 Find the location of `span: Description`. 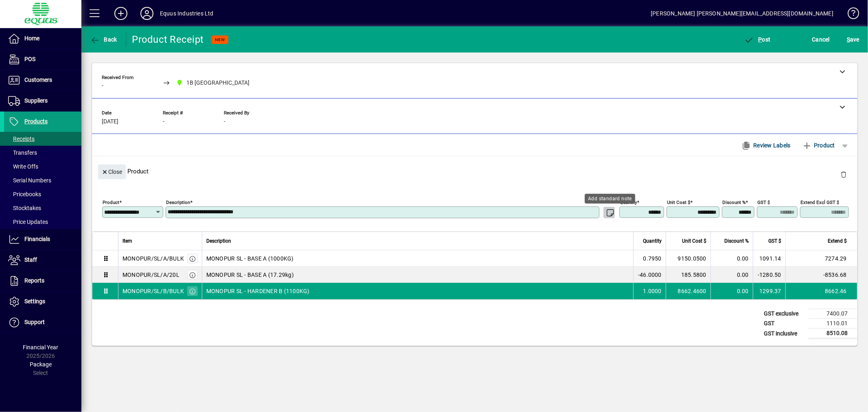

span: Description is located at coordinates (218, 241).